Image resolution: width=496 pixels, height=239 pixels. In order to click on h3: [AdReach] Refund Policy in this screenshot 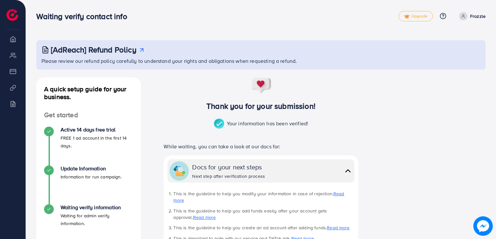, I will do `click(94, 50)`.